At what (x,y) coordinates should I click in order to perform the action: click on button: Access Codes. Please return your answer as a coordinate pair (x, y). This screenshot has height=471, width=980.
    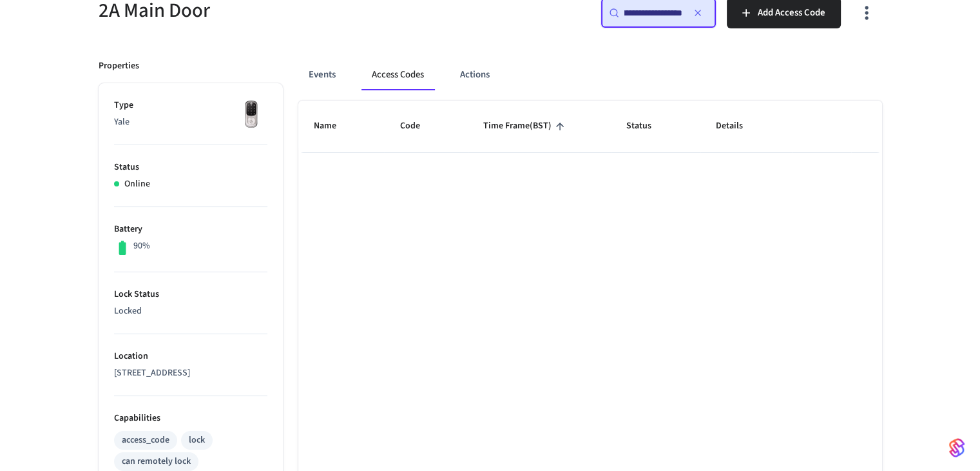
    Looking at the image, I should click on (397, 75).